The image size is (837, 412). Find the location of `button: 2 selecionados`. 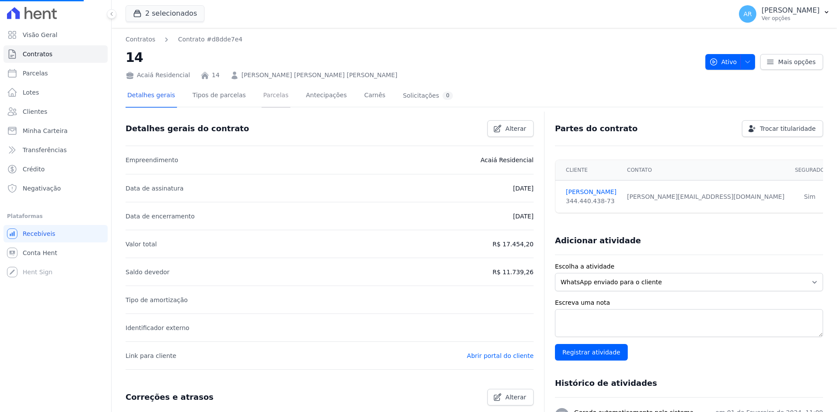

button: 2 selecionados is located at coordinates (165, 14).